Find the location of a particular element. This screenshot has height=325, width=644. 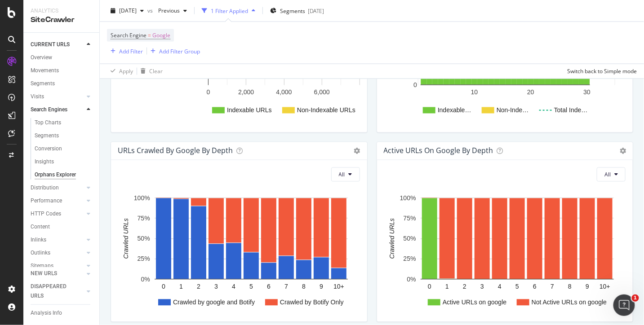

div: Analysis Info is located at coordinates (46, 313).